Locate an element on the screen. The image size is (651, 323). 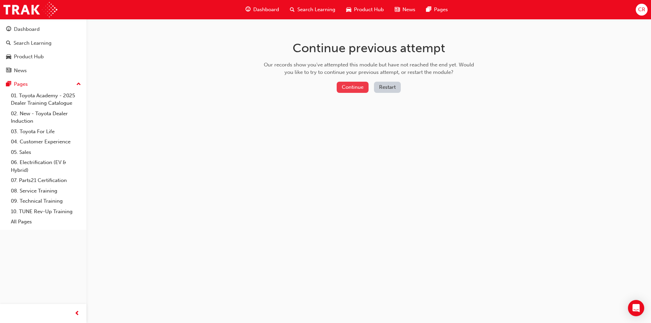
span: CR is located at coordinates (642, 10).